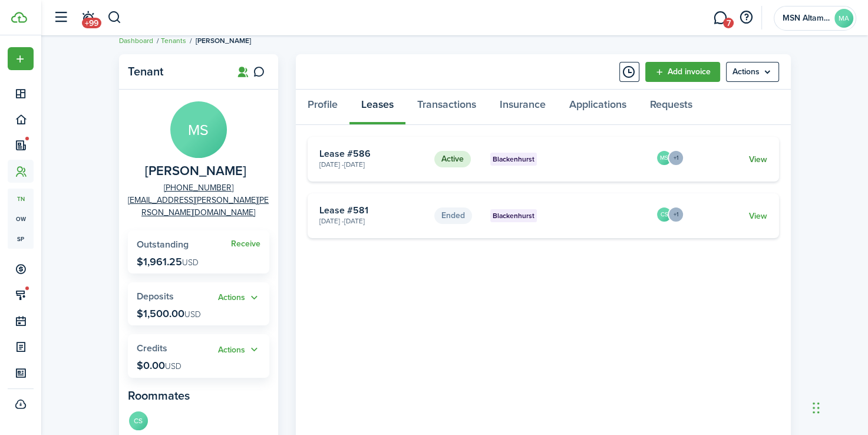 Image resolution: width=868 pixels, height=435 pixels. What do you see at coordinates (92, 23) in the screenshot?
I see `span: +99` at bounding box center [92, 23].